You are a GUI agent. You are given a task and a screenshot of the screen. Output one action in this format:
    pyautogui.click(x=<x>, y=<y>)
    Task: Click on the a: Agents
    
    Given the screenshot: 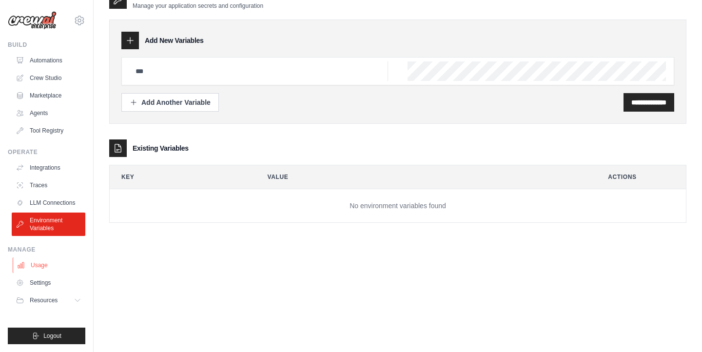 What is the action you would take?
    pyautogui.click(x=48, y=113)
    